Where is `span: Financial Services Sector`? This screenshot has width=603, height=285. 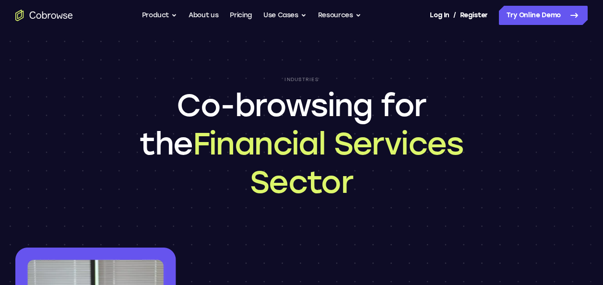 span: Financial Services Sector is located at coordinates (328, 163).